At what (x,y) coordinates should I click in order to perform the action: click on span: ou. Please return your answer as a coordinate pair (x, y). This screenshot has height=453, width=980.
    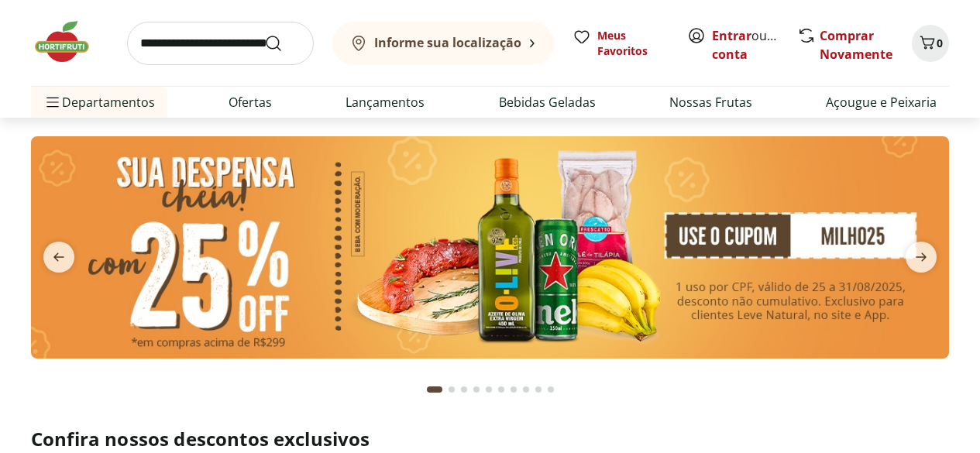
    Looking at the image, I should click on (746, 45).